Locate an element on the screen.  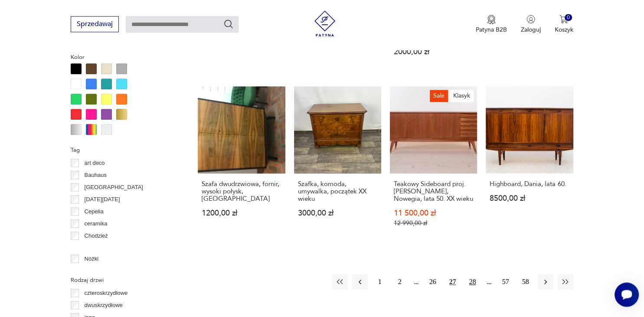
button: 28 is located at coordinates (473, 282).